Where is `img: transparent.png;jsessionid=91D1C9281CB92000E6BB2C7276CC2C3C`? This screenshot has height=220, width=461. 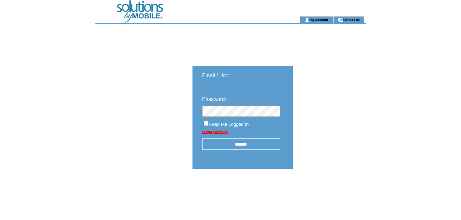
img: transparent.png;jsessionid=91D1C9281CB92000E6BB2C7276CC2C3C is located at coordinates (328, 189).